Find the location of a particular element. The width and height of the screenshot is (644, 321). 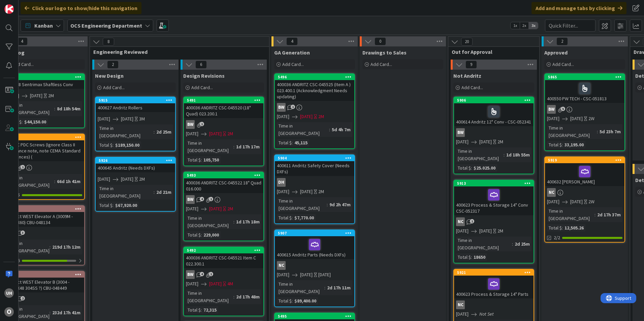

div: 5496400036 ANDRITZ CSC-045525 (Item A ) 023.400.1 (Acknowledgment Needs updating) is located at coordinates (314, 88).